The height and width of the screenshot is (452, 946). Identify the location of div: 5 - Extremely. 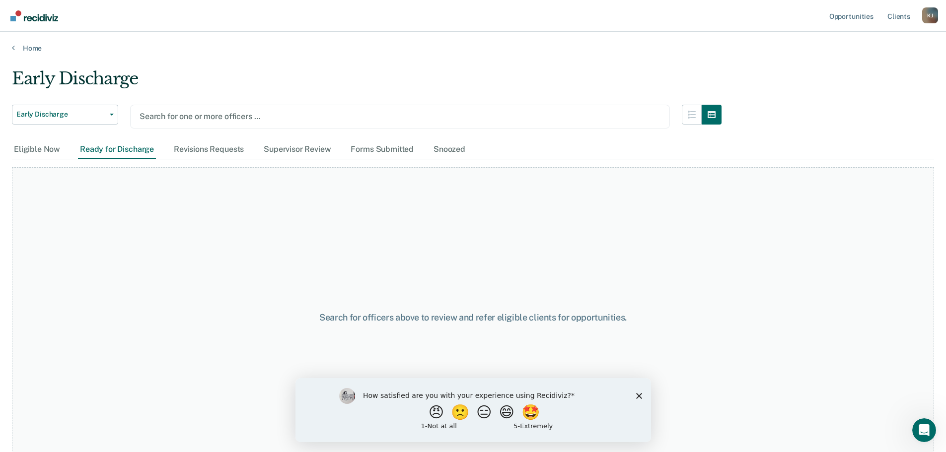
(265, 48).